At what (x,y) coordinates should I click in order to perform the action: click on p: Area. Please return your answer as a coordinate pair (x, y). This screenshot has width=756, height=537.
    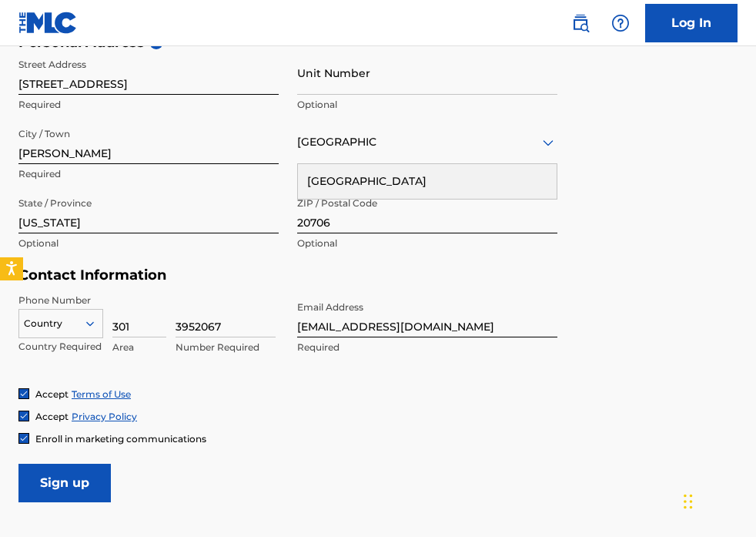
    Looking at the image, I should click on (140, 347).